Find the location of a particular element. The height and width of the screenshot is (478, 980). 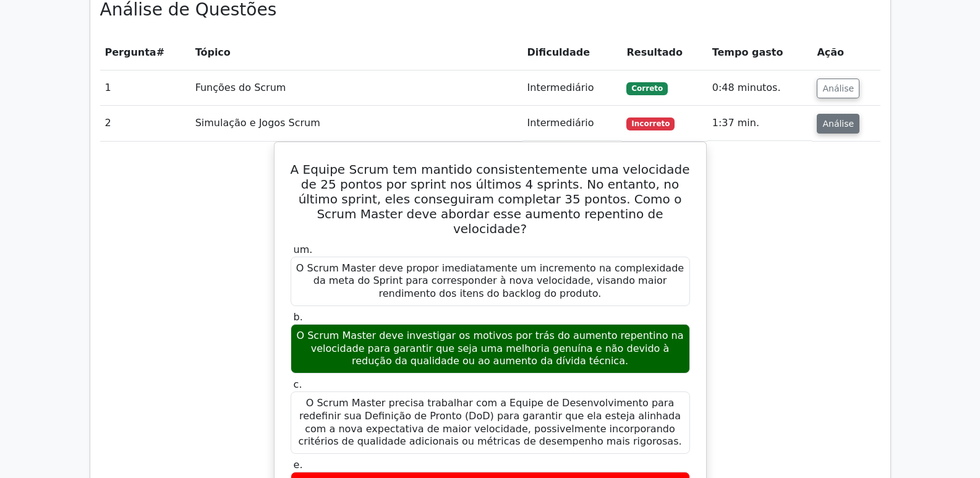

font: 1 is located at coordinates (108, 87).